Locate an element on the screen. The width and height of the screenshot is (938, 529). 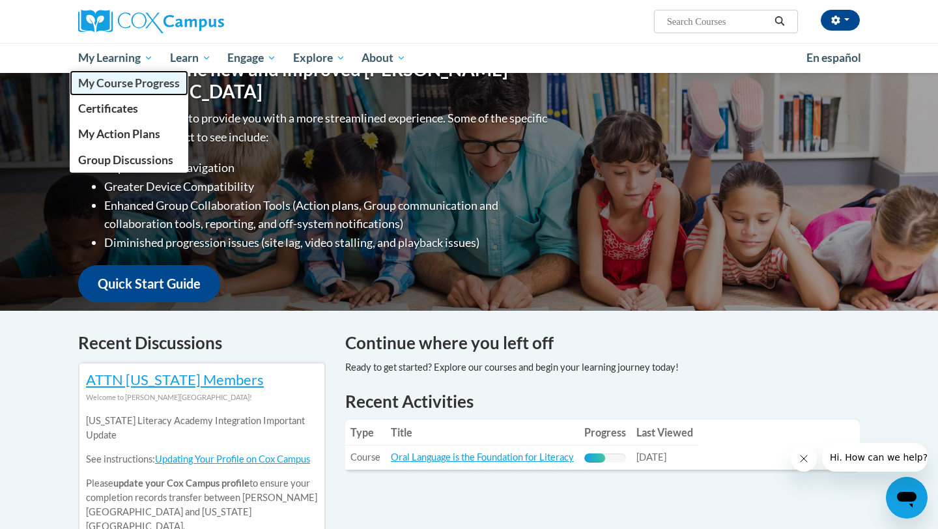
span: My Action Plans is located at coordinates (119, 133).